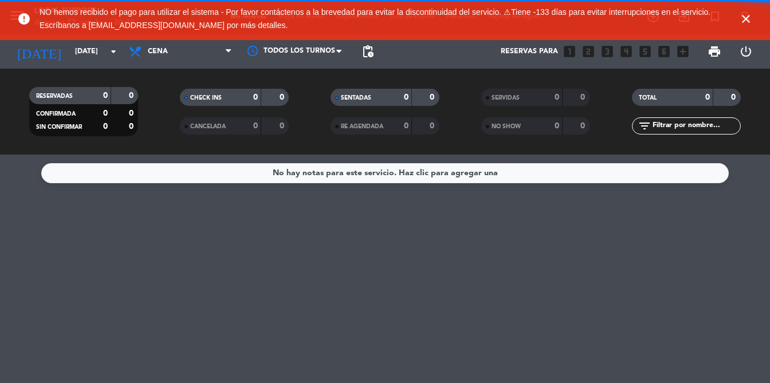 The width and height of the screenshot is (770, 383). I want to click on span: pending_actions, so click(368, 52).